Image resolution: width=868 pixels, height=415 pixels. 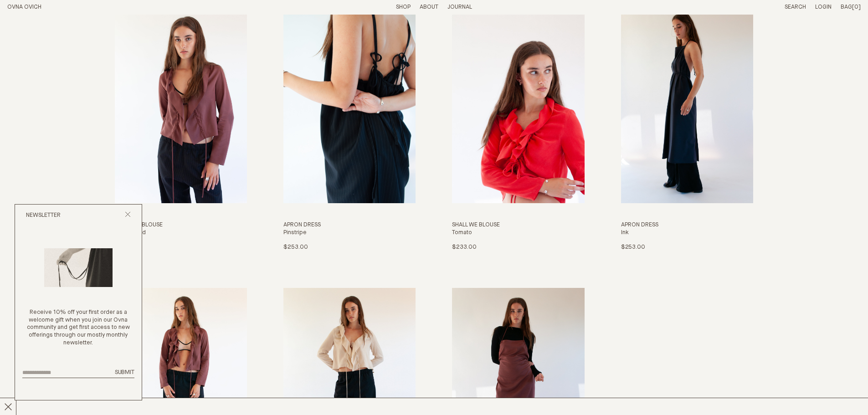 What do you see at coordinates (78, 328) in the screenshot?
I see `p: Receive 10% off your first order as a welcome gift when you join our Ovna community and get first...` at bounding box center [78, 328].